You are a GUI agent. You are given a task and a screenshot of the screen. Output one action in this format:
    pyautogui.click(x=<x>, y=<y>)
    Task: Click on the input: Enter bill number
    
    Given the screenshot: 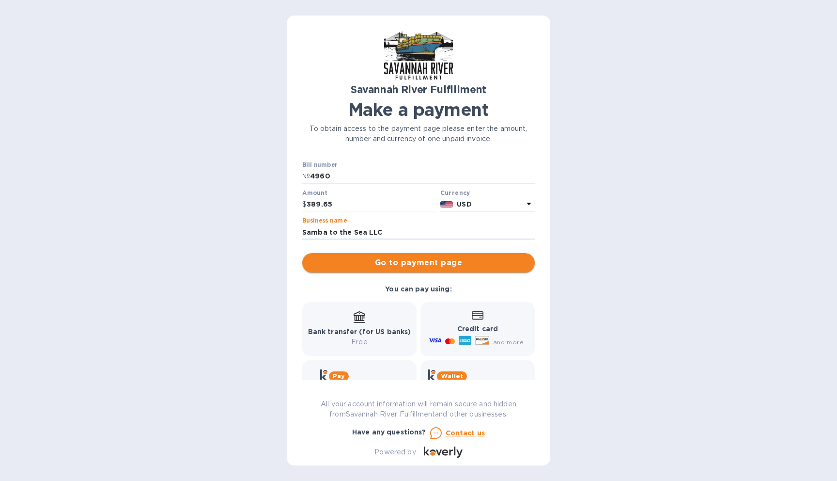 What is the action you would take?
    pyautogui.click(x=422, y=176)
    